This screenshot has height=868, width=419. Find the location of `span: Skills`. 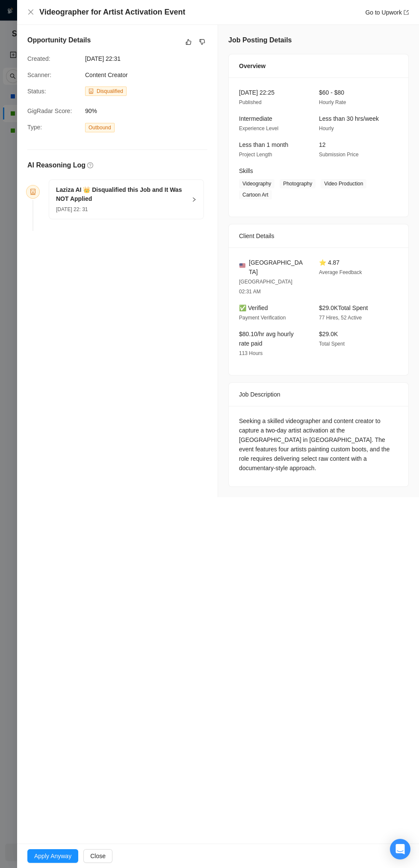

span: Skills is located at coordinates (246, 171).